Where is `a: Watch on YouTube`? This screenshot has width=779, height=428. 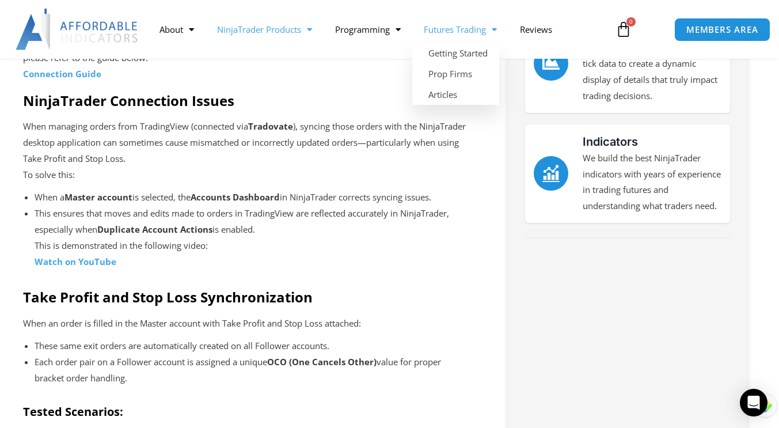
a: Watch on YouTube is located at coordinates (75, 261).